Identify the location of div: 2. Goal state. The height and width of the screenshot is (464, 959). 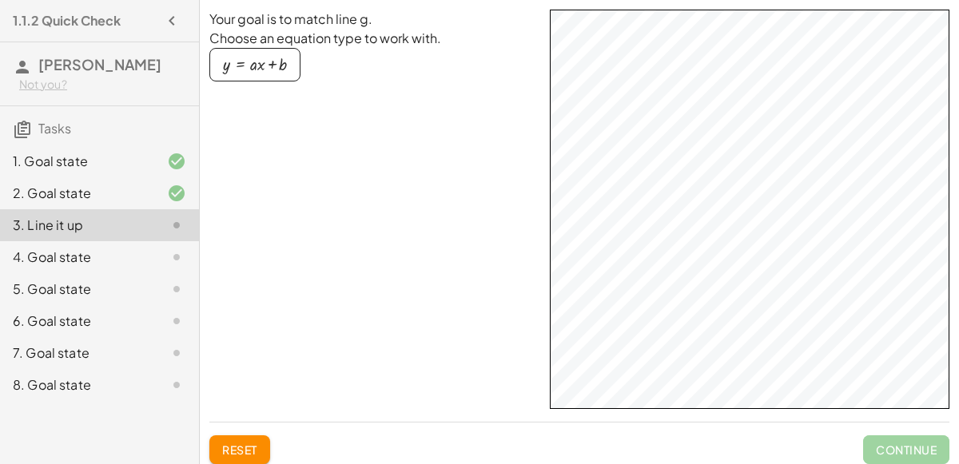
(77, 193).